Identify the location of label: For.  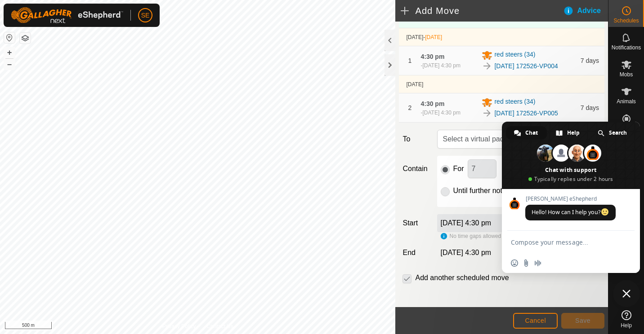
(459, 169).